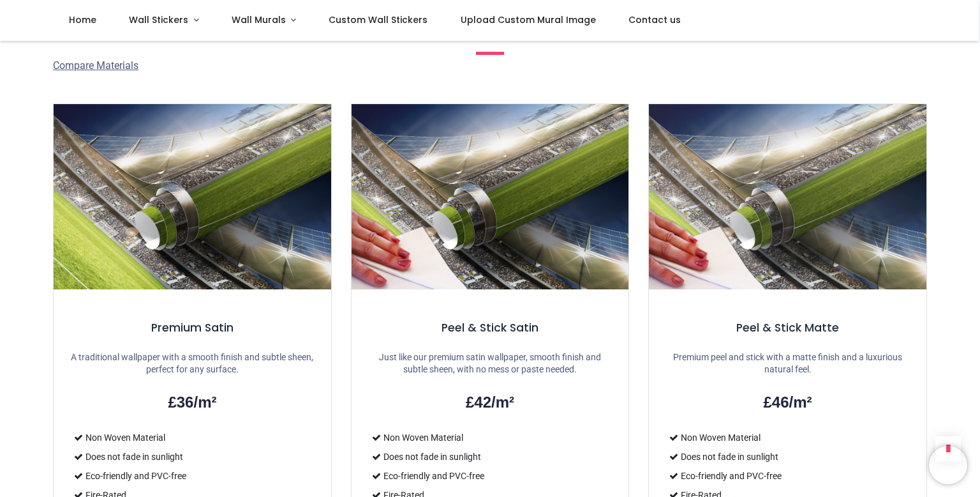  What do you see at coordinates (82, 20) in the screenshot?
I see `span: Home` at bounding box center [82, 20].